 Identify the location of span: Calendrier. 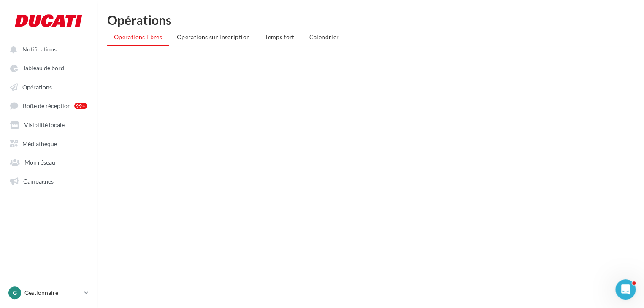
(324, 37).